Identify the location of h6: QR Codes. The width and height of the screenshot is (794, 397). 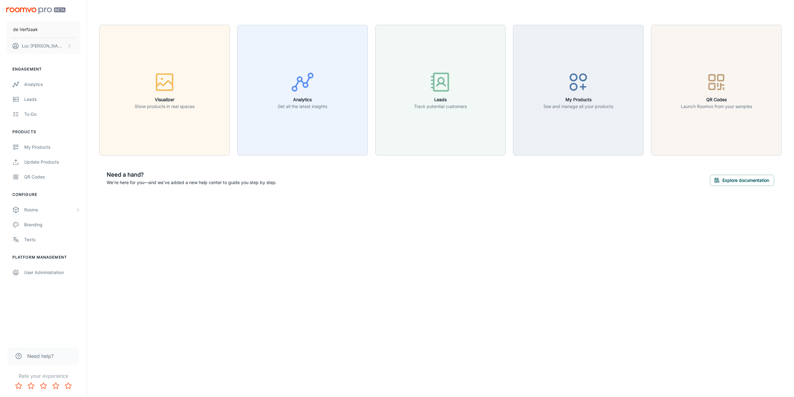
(716, 100).